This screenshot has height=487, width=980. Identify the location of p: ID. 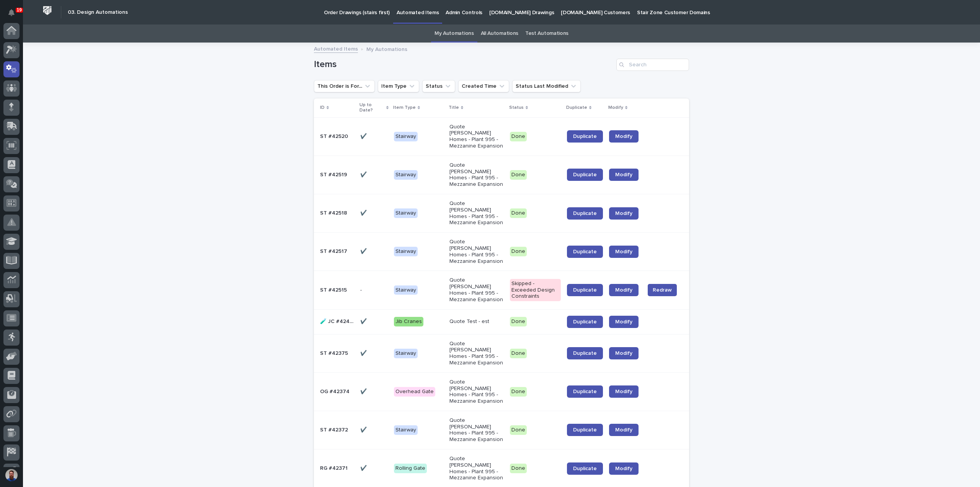
(323, 108).